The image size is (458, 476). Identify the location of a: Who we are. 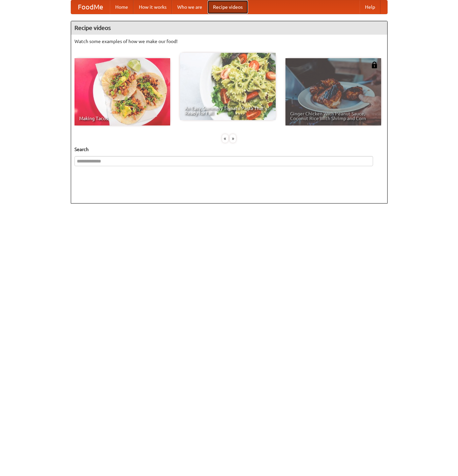
(189, 7).